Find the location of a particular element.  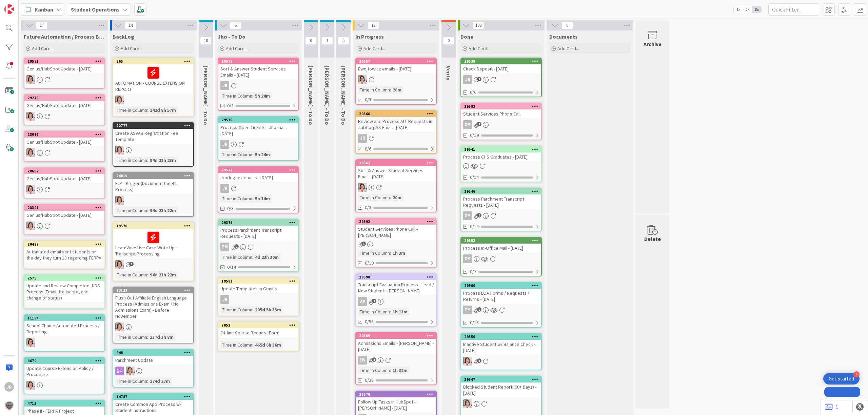

div: 7052 is located at coordinates (259, 326).